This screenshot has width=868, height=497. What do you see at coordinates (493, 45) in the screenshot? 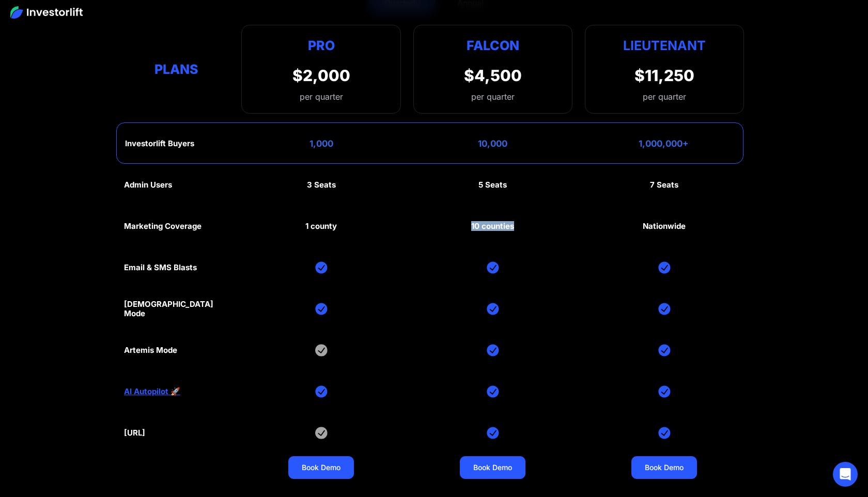
I see `div: Falcon` at bounding box center [493, 45].